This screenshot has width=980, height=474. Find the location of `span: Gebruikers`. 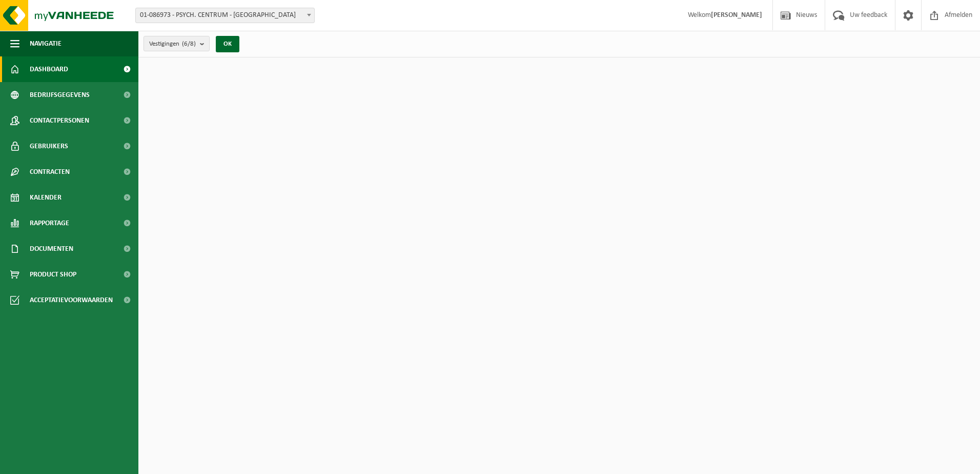

span: Gebruikers is located at coordinates (48, 146).